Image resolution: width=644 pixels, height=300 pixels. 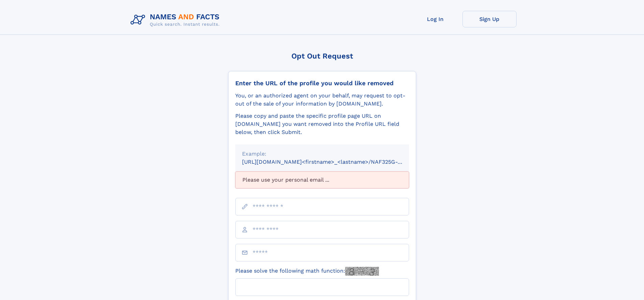 I want to click on label: Please solve the following math function:, so click(x=307, y=271).